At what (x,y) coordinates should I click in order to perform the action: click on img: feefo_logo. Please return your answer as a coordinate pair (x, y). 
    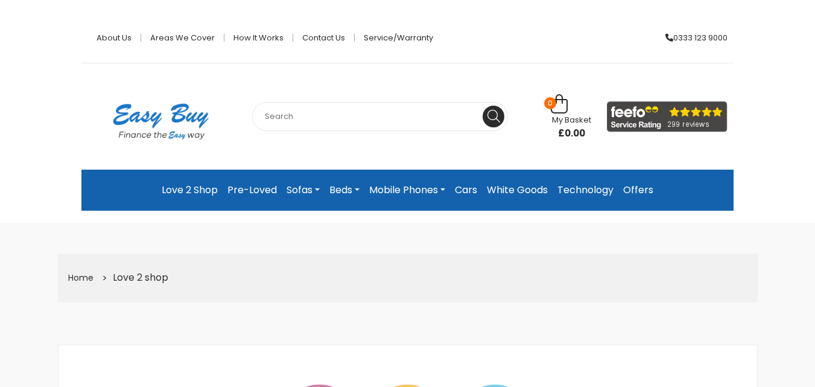
    Looking at the image, I should click on (667, 116).